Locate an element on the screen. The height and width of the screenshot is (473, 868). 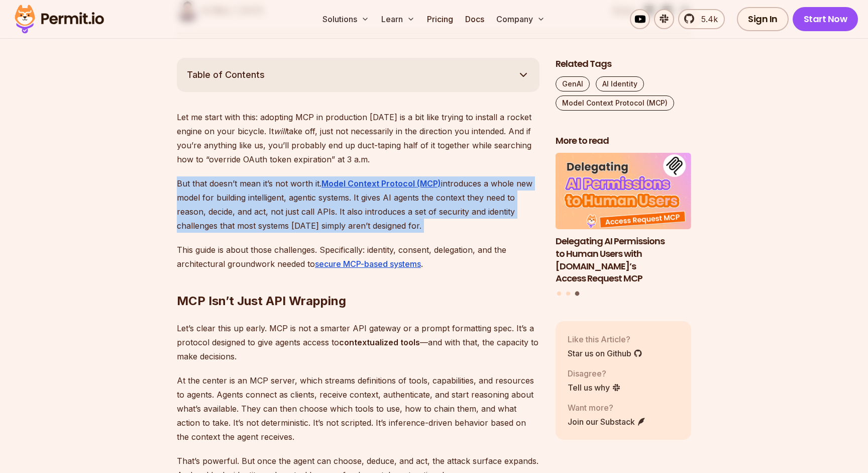
a: GenAI is located at coordinates (572, 84).